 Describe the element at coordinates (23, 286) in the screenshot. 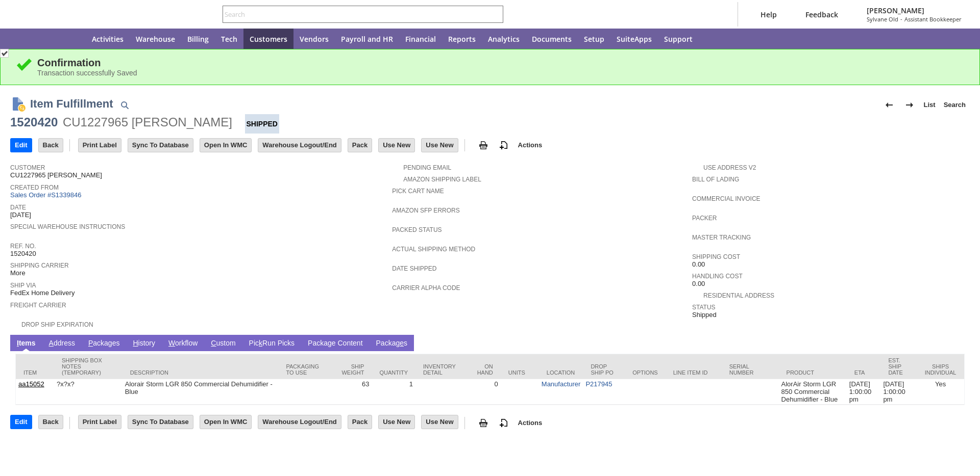

I see `a: Ship Via` at that location.